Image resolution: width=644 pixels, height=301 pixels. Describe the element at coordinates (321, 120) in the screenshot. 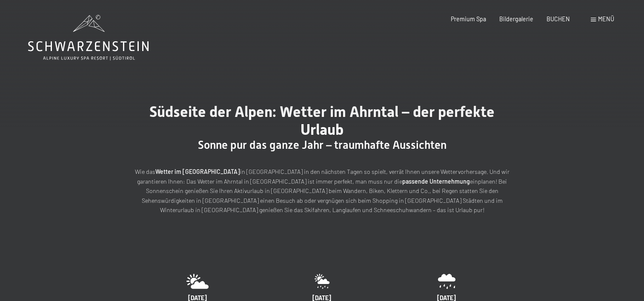

I see `span: Südseite der Alpen: Wetter im Ahrntal – der perfekte Urlaub` at that location.